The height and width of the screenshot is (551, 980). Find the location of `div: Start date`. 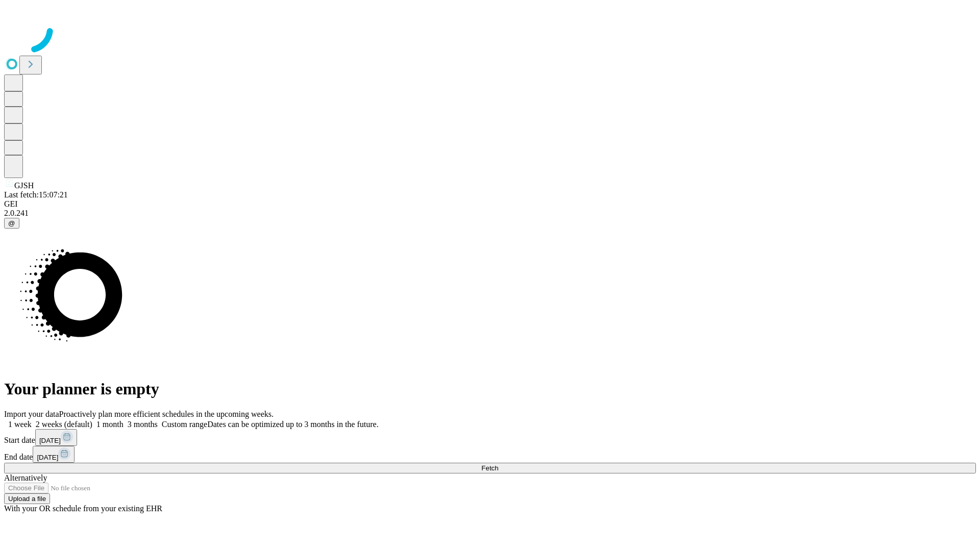

div: Start date is located at coordinates (490, 437).